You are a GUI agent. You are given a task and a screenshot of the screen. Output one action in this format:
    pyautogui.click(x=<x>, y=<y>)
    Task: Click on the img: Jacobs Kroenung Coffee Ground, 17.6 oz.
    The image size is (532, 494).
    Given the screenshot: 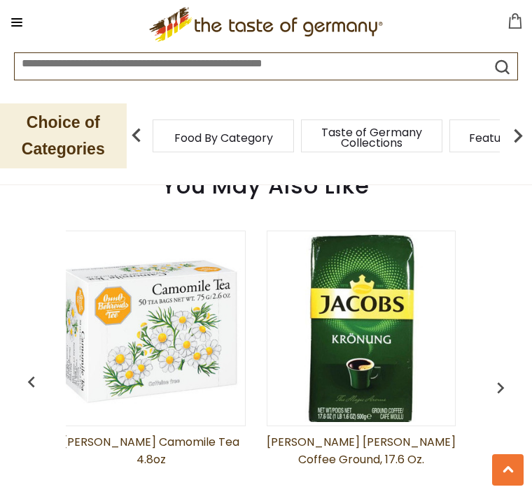 What is the action you would take?
    pyautogui.click(x=361, y=329)
    